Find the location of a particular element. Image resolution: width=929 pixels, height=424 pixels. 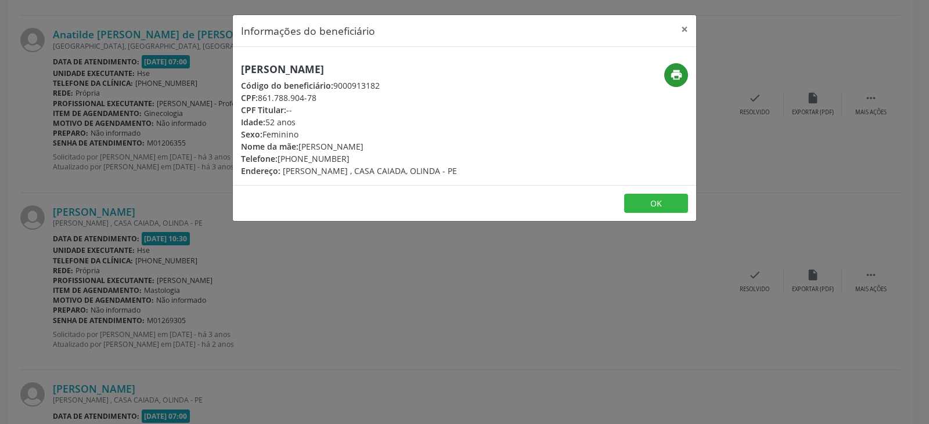

span: CPF Titular: is located at coordinates (264, 110).